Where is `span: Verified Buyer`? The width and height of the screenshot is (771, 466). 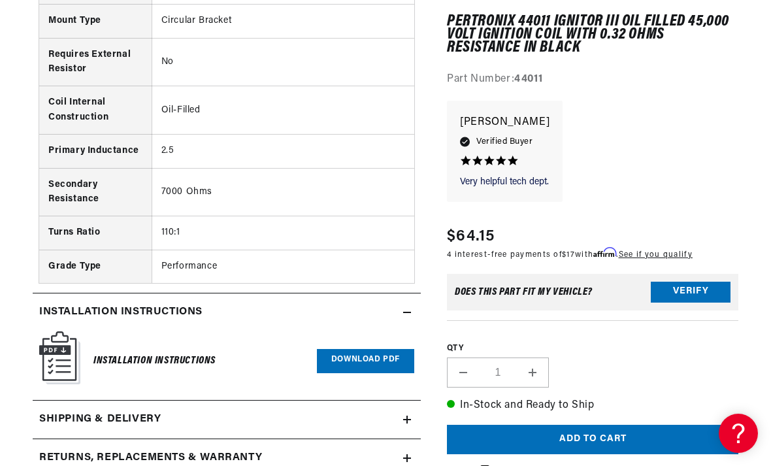 span: Verified Buyer is located at coordinates (505, 142).